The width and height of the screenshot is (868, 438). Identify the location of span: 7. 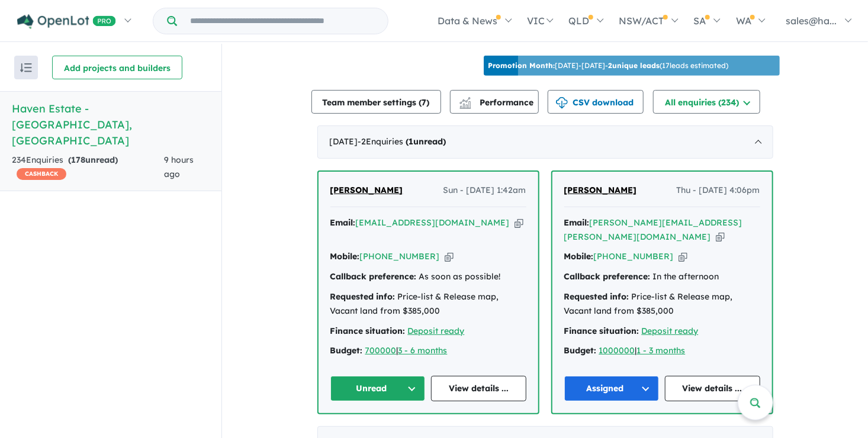
(425, 103).